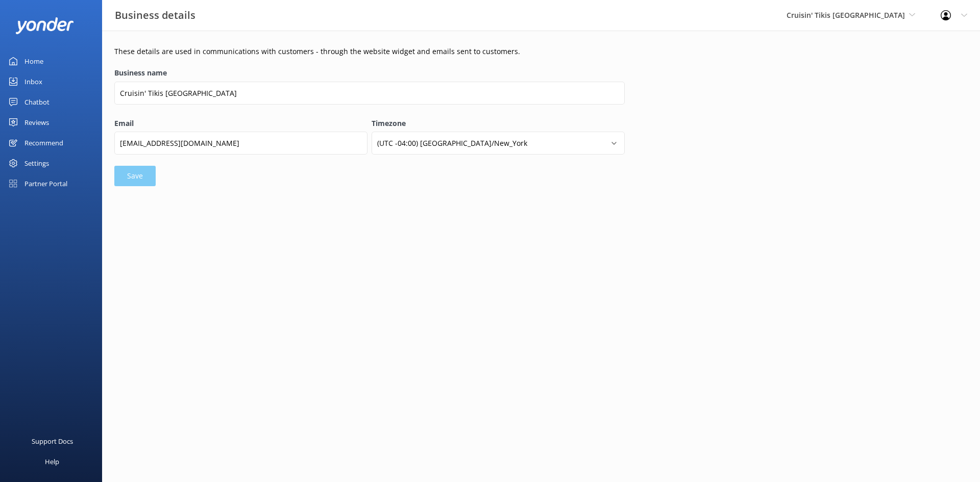  What do you see at coordinates (44, 143) in the screenshot?
I see `div: Recommend` at bounding box center [44, 143].